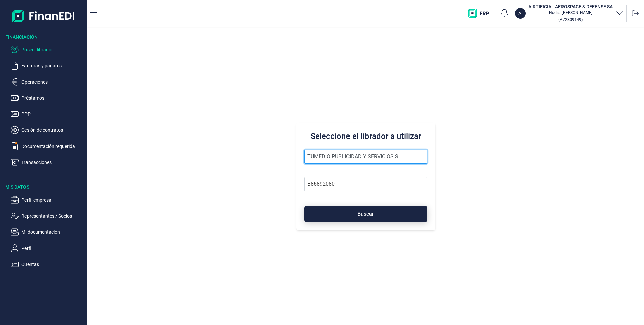  What do you see at coordinates (53, 82) in the screenshot?
I see `p: Operaciones` at bounding box center [53, 82].